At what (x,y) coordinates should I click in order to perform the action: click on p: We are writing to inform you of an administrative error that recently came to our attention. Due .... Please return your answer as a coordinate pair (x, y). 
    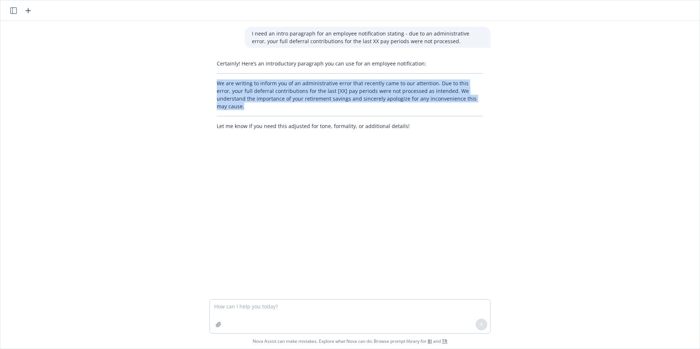
    Looking at the image, I should click on (350, 95).